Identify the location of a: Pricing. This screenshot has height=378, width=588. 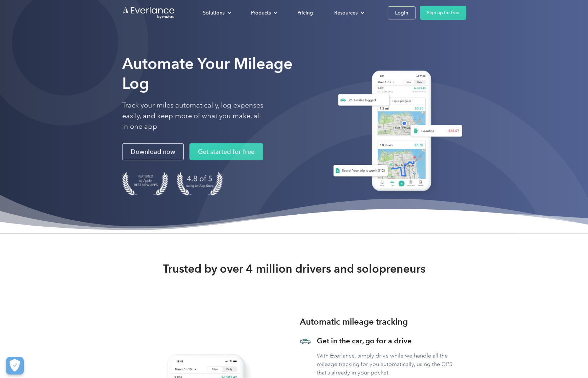
(305, 13).